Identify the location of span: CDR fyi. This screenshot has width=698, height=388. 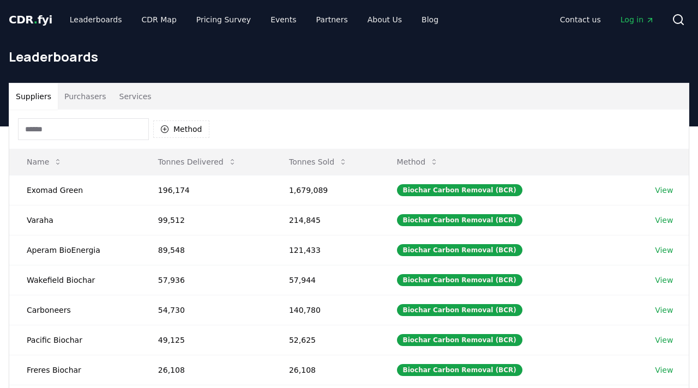
(31, 20).